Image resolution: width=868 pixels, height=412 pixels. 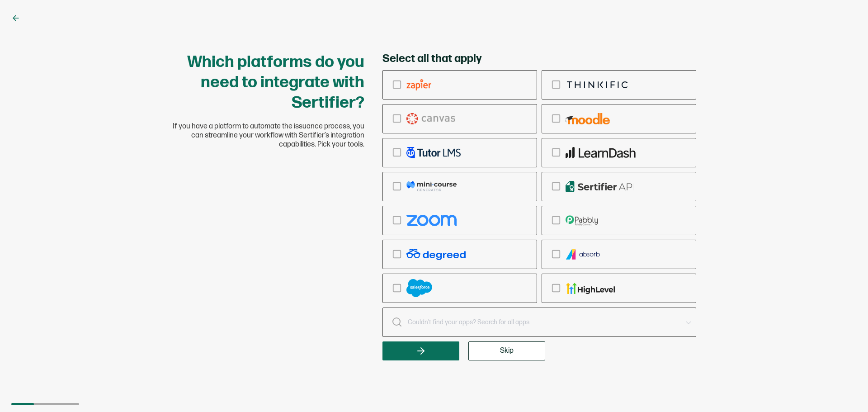 I want to click on img: canvas, so click(x=431, y=118).